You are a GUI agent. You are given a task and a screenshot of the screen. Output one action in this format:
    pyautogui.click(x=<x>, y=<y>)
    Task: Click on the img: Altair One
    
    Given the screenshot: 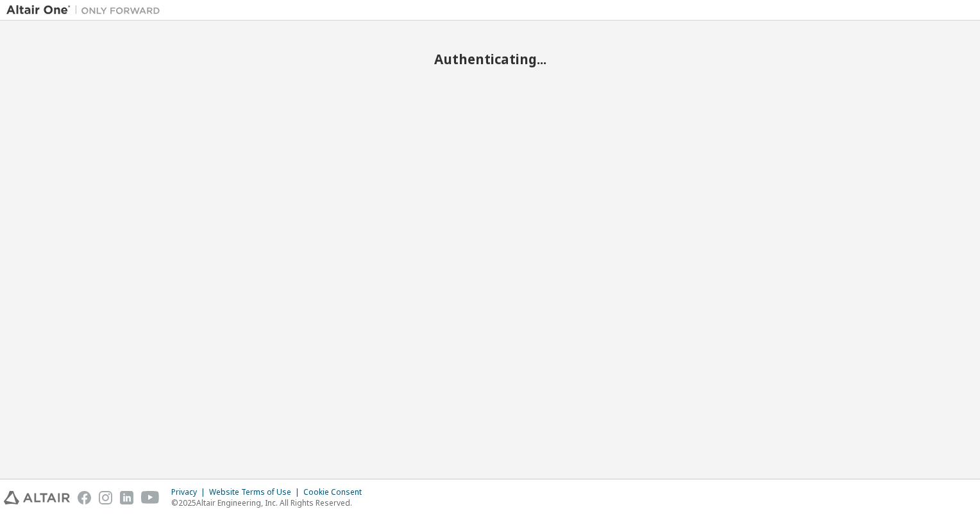 What is the action you would take?
    pyautogui.click(x=86, y=11)
    